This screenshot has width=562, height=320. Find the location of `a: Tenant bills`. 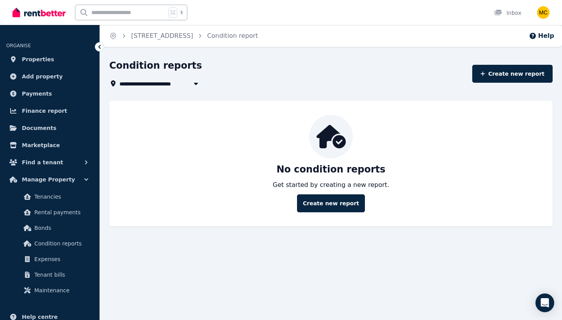

a: Tenant bills is located at coordinates (50, 275).